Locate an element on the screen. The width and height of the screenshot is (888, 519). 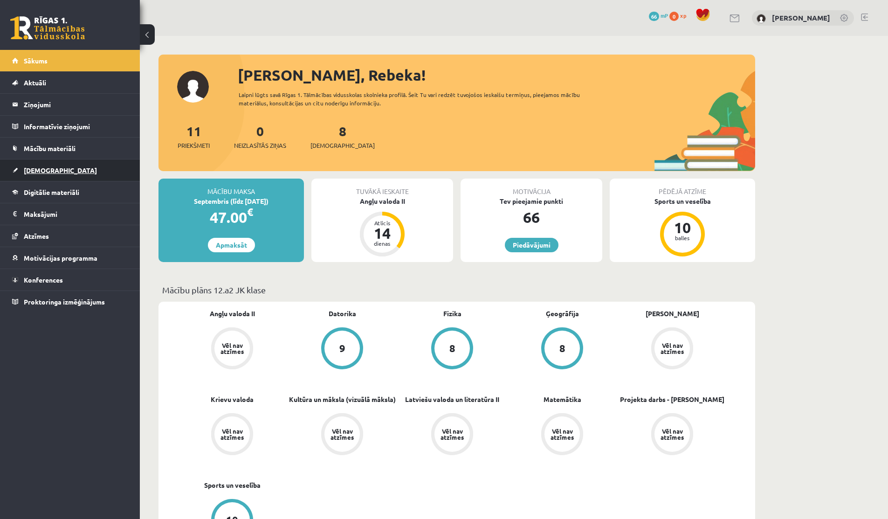
a: Ģeogrāfija is located at coordinates (562, 313).